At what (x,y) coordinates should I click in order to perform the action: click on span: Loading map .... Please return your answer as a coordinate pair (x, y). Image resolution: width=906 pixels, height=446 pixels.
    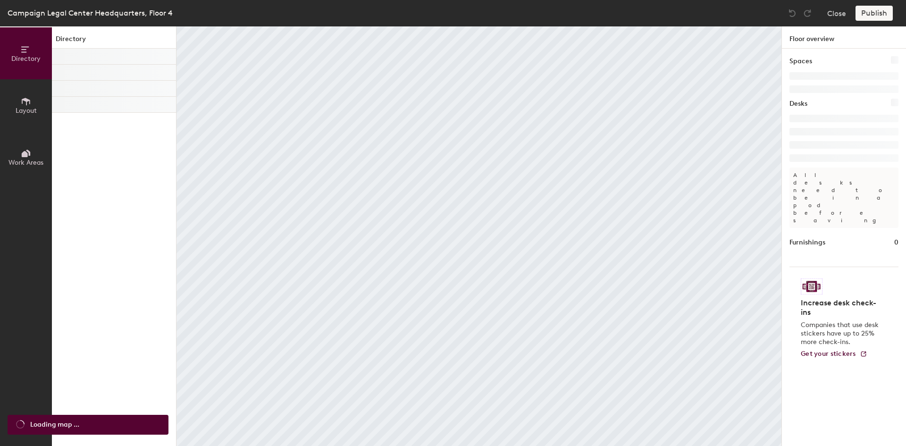
    Looking at the image, I should click on (55, 425).